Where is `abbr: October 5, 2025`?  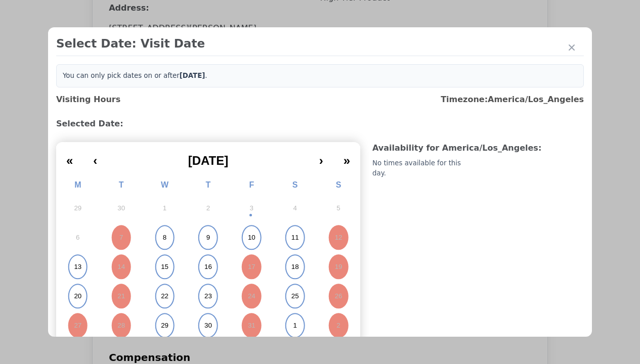 abbr: October 5, 2025 is located at coordinates (338, 208).